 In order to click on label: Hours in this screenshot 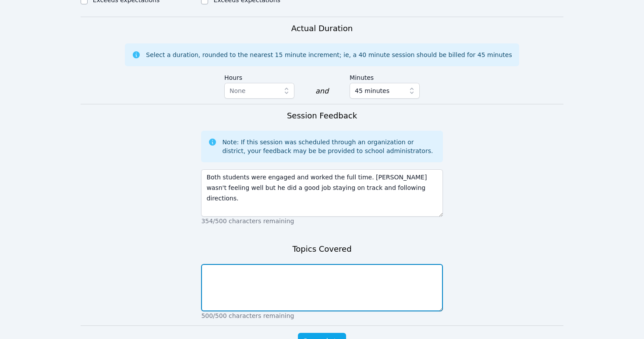, I will do `click(259, 76)`.